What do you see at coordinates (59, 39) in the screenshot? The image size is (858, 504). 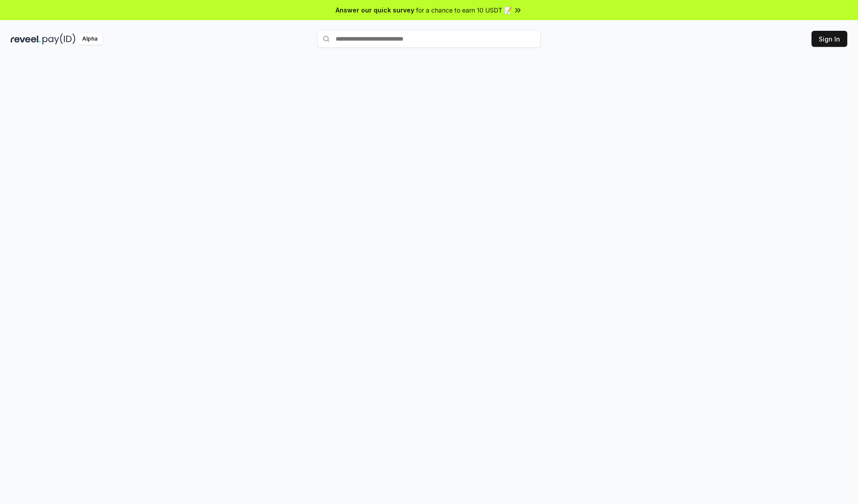 I see `img: pay_id` at bounding box center [59, 39].